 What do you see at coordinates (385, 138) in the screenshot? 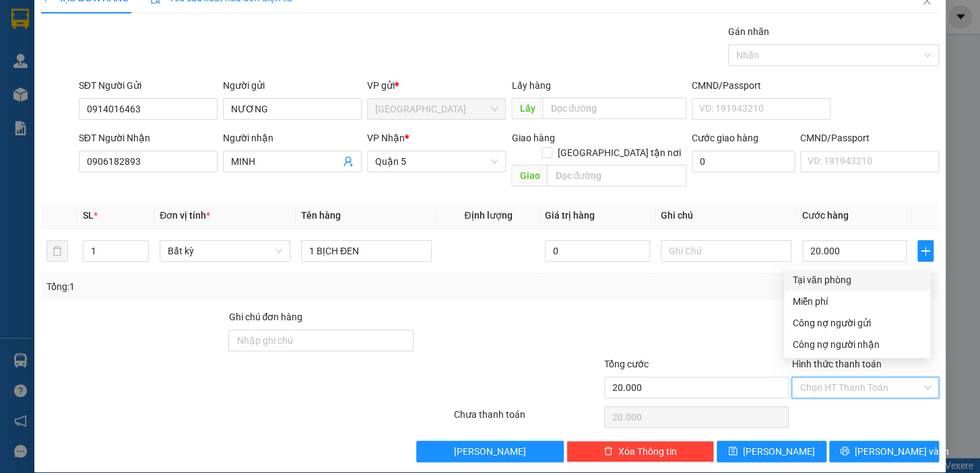
I see `span: VP Nhận` at bounding box center [385, 138].